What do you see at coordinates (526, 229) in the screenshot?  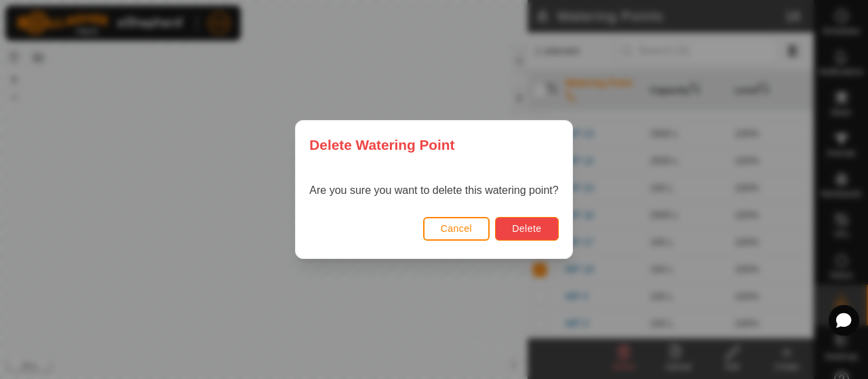 I see `span: Delete` at bounding box center [526, 229].